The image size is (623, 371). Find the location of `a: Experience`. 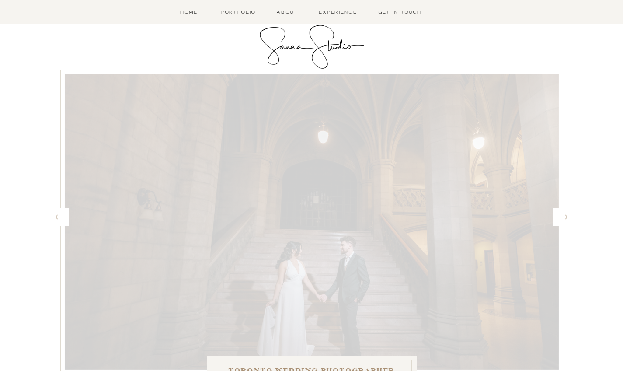

a: Experience is located at coordinates (338, 12).